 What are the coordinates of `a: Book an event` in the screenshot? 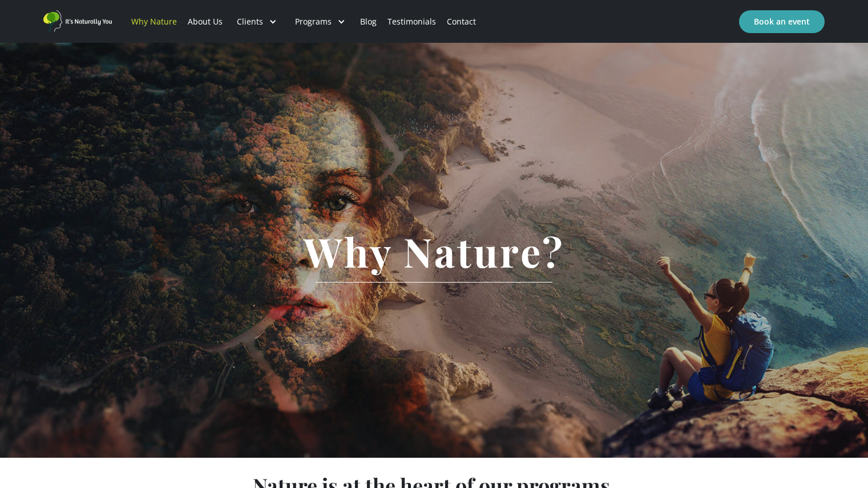 It's located at (782, 22).